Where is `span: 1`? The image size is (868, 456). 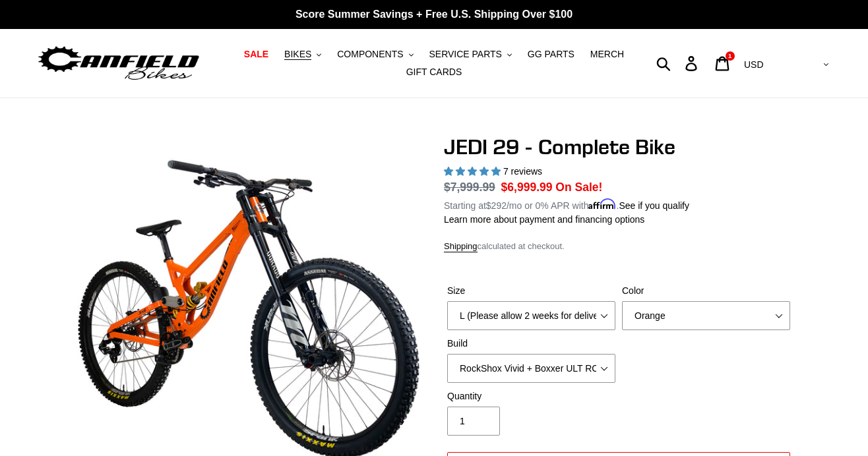 span: 1 is located at coordinates (729, 56).